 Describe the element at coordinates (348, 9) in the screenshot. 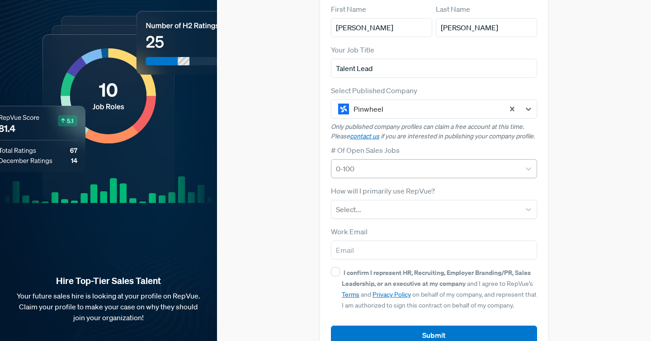

I see `label: First Name` at that location.